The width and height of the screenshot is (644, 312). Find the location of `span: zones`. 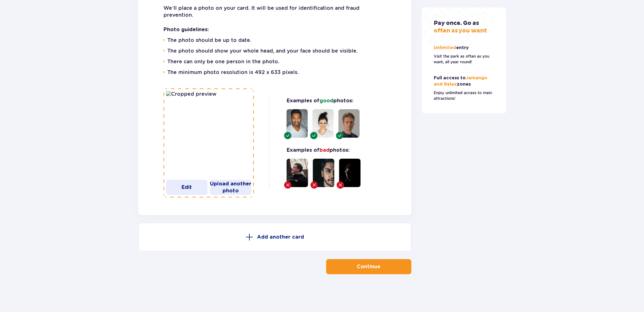

span: zones is located at coordinates (463, 84).